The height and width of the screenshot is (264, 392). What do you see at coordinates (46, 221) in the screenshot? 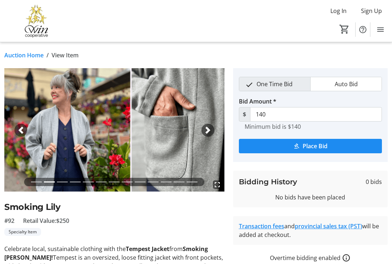
I see `span: Retail Value: $250` at bounding box center [46, 221].